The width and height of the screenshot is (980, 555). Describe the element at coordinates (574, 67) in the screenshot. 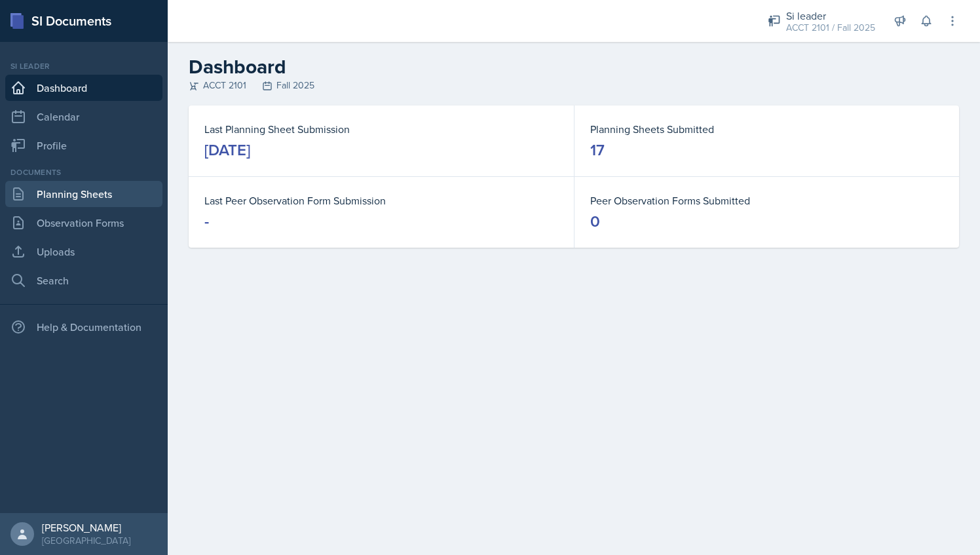

I see `h2: Dashboard` at that location.